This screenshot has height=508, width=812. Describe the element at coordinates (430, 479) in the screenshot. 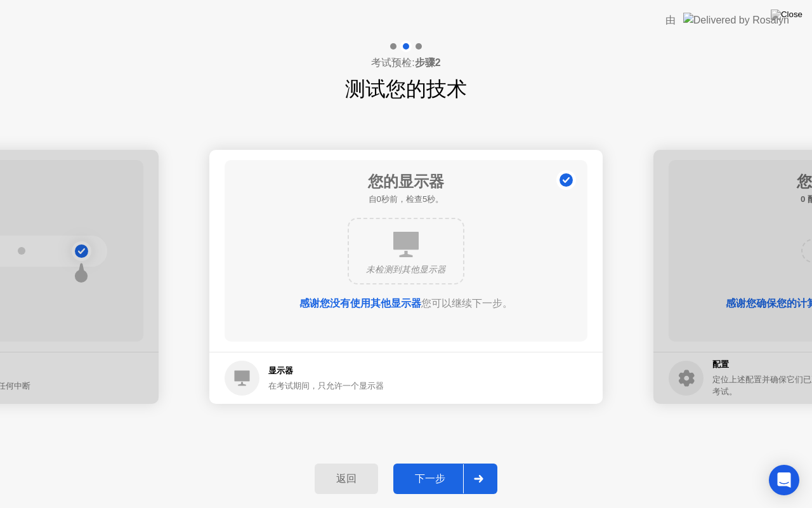

I see `div: 下一步` at that location.